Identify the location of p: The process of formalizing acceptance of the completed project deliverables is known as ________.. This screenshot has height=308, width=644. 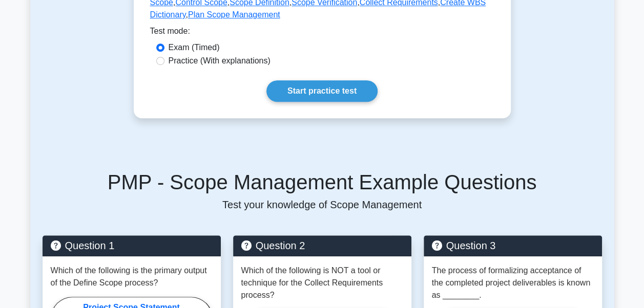
(513, 283).